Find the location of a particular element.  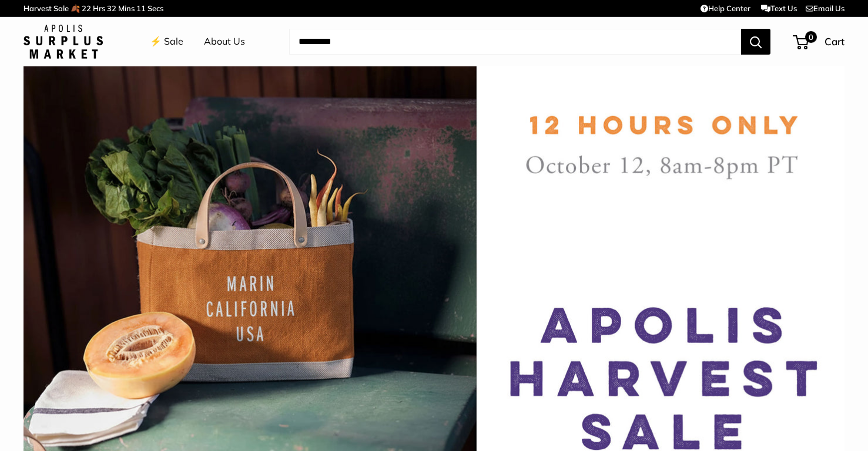

a: About Us is located at coordinates (225, 42).